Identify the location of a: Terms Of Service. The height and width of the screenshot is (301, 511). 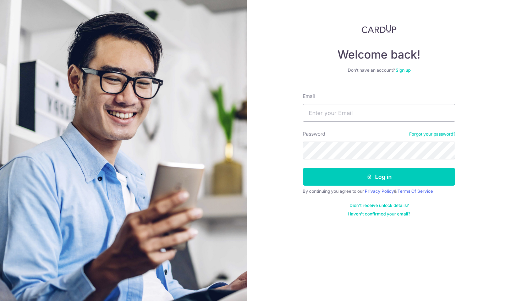
(415, 191).